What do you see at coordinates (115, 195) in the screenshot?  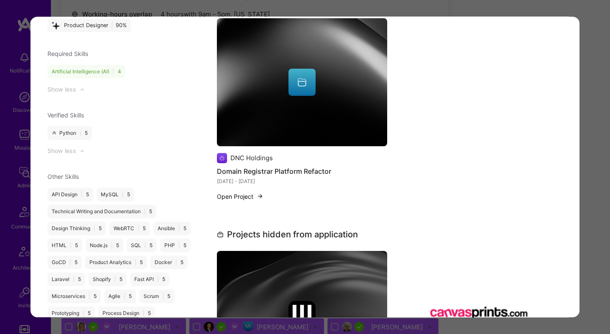 I see `div: MySQL 5` at bounding box center [115, 195].